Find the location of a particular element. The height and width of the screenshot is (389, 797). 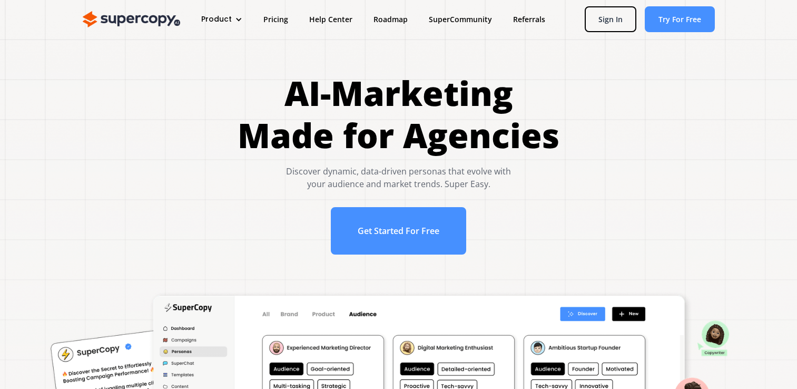

a: Help Center is located at coordinates (331, 19).